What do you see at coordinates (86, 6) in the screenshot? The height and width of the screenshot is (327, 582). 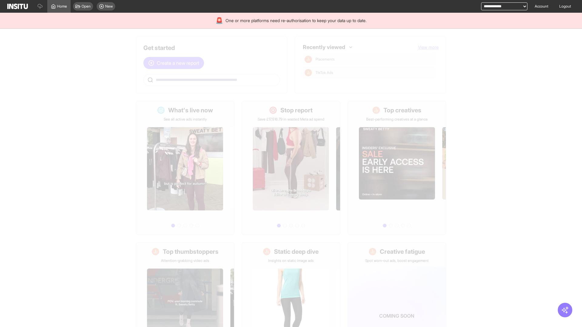 I see `span: Open` at bounding box center [86, 6].